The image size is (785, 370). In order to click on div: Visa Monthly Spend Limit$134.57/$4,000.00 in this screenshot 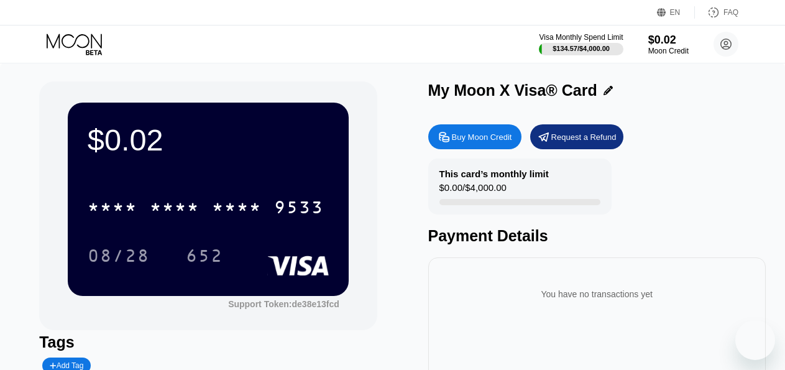, I will do `click(580, 44)`.